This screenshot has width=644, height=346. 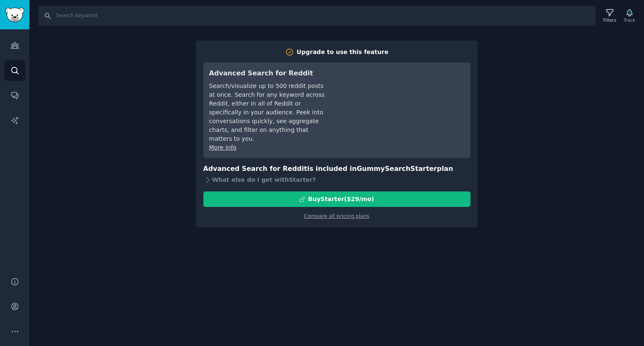 I want to click on input: Search Keyword, so click(x=317, y=16).